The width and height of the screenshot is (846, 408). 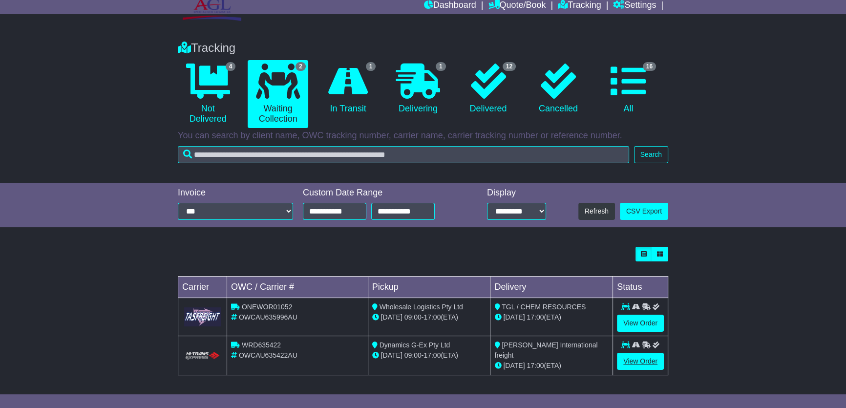 What do you see at coordinates (421, 307) in the screenshot?
I see `span: Wholesale Logistics Pty Ltd` at bounding box center [421, 307].